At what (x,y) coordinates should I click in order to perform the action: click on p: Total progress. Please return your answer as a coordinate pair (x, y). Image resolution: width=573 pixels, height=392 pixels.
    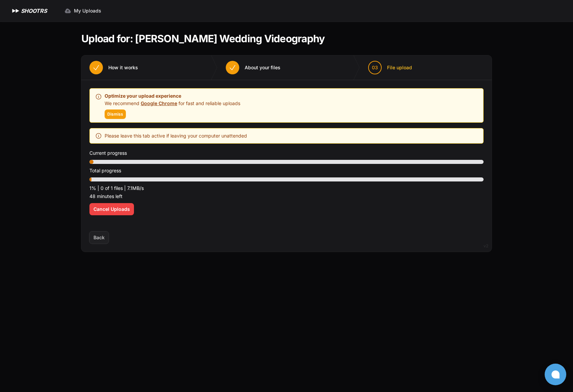
    Looking at the image, I should click on (286, 171).